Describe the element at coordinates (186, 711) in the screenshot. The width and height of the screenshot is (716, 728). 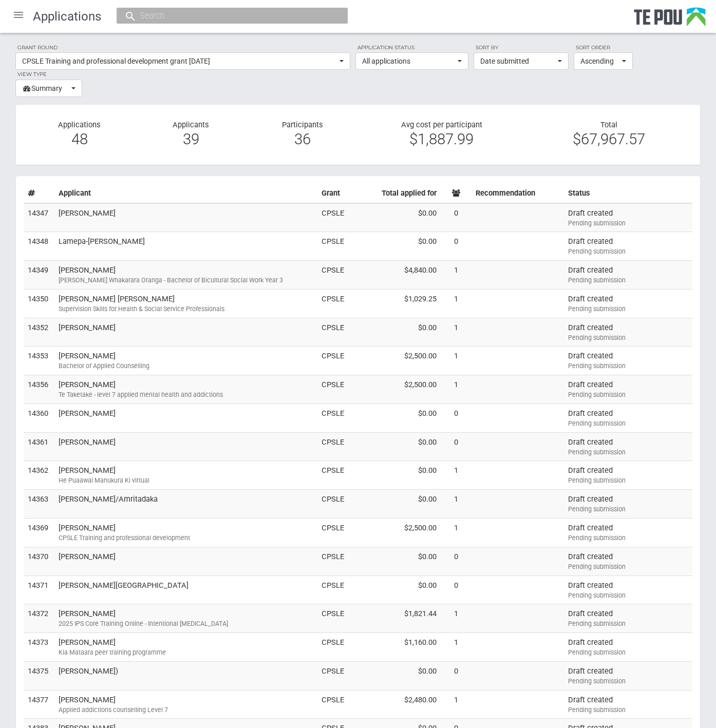
I see `div: Applied addictions counselling Level 7` at that location.